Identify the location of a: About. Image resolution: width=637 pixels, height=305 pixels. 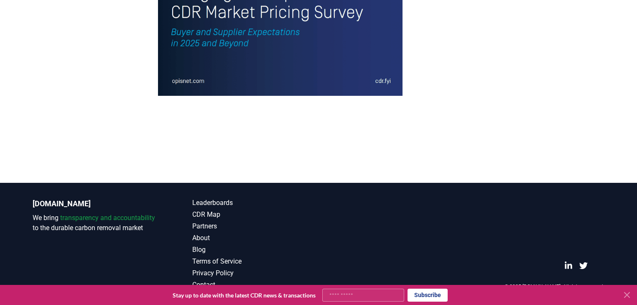
(255, 238).